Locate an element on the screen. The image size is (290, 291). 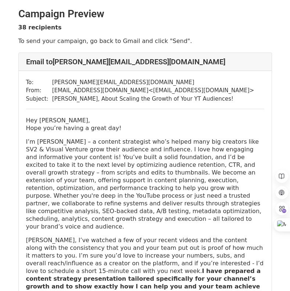
p: To send your campaign, go back to Gmail and click "Send". is located at coordinates (145, 41).